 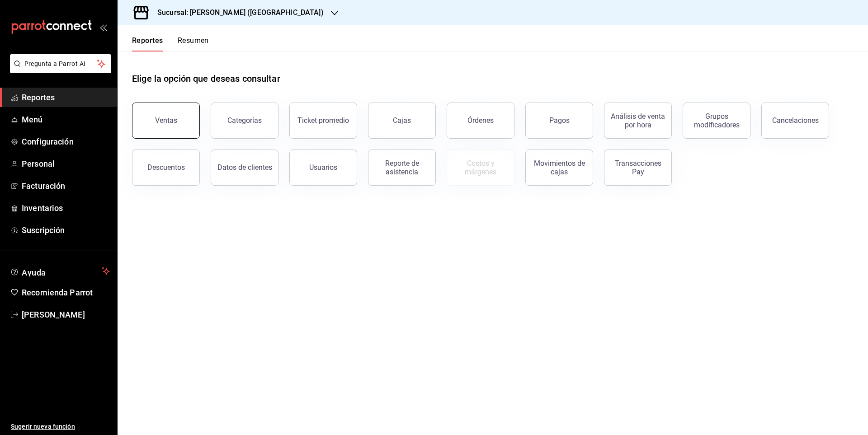 What do you see at coordinates (559, 120) in the screenshot?
I see `button: Pagos` at bounding box center [559, 120].